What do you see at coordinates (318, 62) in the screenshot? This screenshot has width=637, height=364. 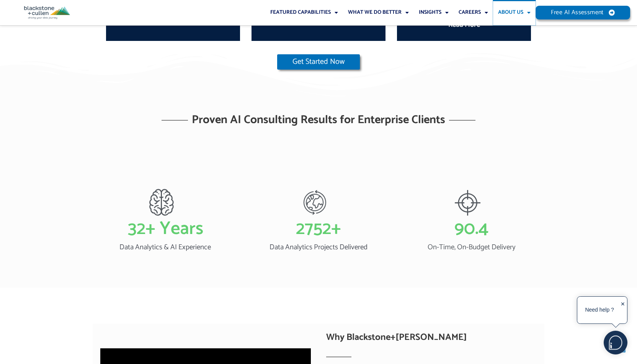 I see `span: Get Started Now` at bounding box center [318, 62].